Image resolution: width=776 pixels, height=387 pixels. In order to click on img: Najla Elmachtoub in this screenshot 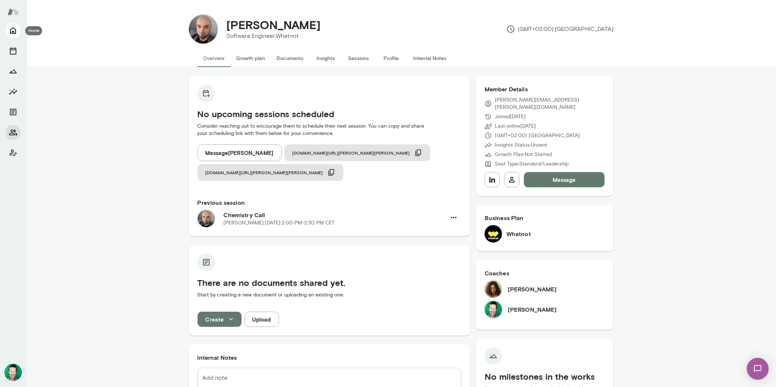, I will do `click(494, 289)`.